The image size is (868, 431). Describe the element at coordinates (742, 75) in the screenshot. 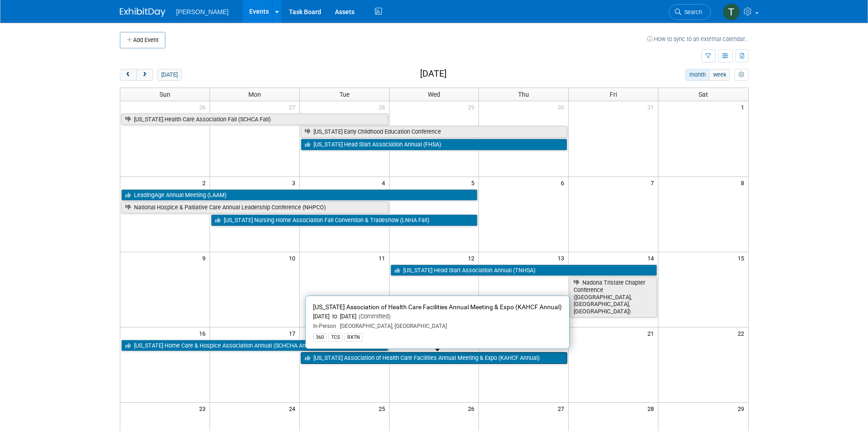

I see `button: myCustomButton` at that location.